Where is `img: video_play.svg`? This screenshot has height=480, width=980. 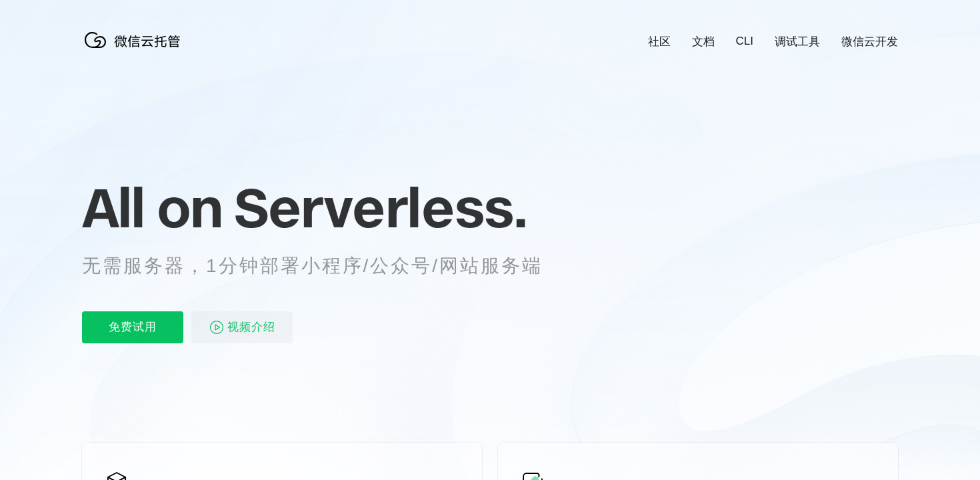
img: video_play.svg is located at coordinates (217, 328).